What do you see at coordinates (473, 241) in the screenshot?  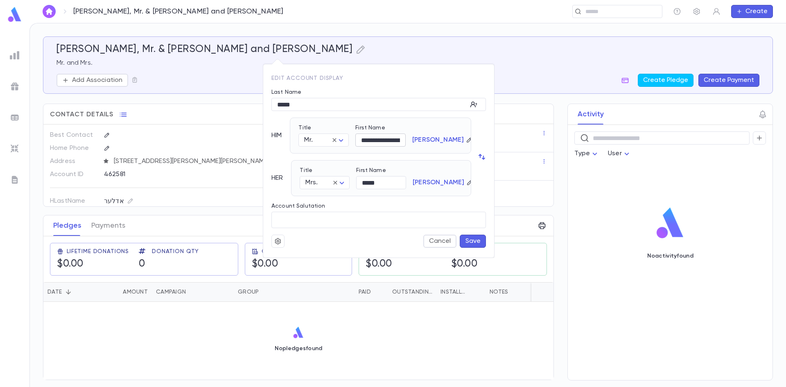 I see `button: Save` at bounding box center [473, 241].